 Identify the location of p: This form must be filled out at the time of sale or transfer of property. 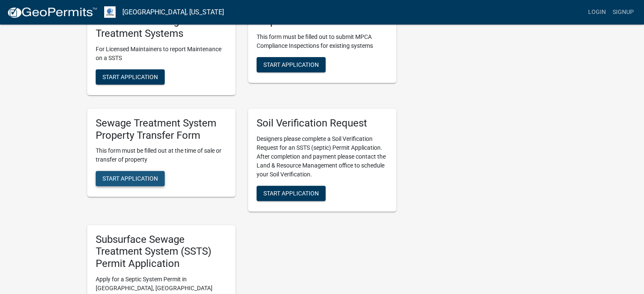
(161, 155).